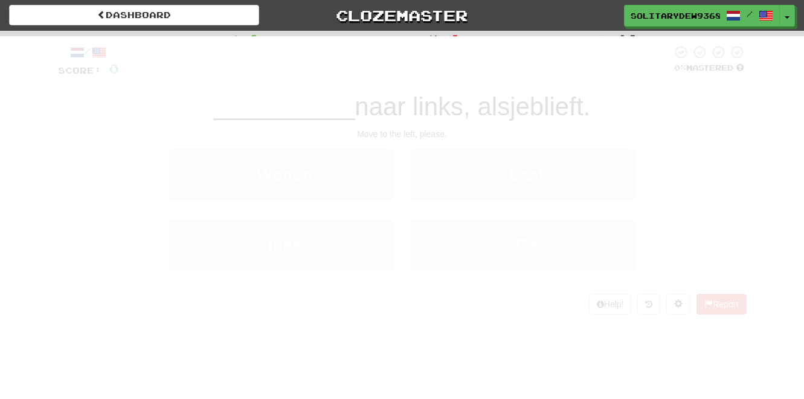 The height and width of the screenshot is (399, 804). I want to click on span: Incorrect, so click(382, 40).